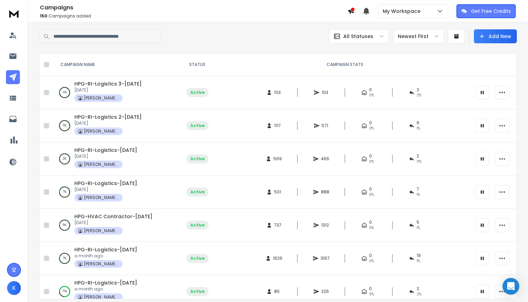 The width and height of the screenshot is (528, 302). What do you see at coordinates (278, 225) in the screenshot?
I see `span: 737` at bounding box center [278, 225].